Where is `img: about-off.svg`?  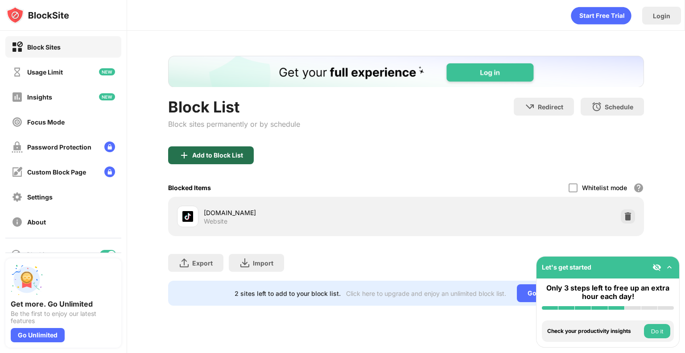
img: about-off.svg is located at coordinates (17, 222).